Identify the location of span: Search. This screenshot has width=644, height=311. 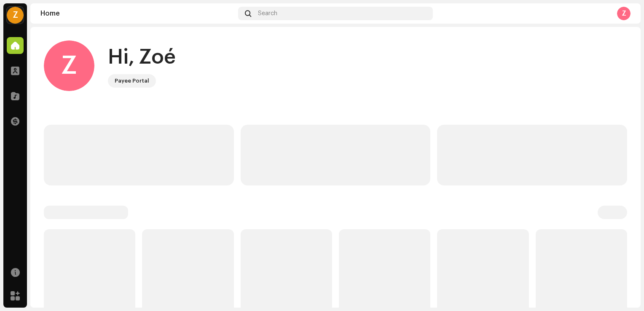
(268, 13).